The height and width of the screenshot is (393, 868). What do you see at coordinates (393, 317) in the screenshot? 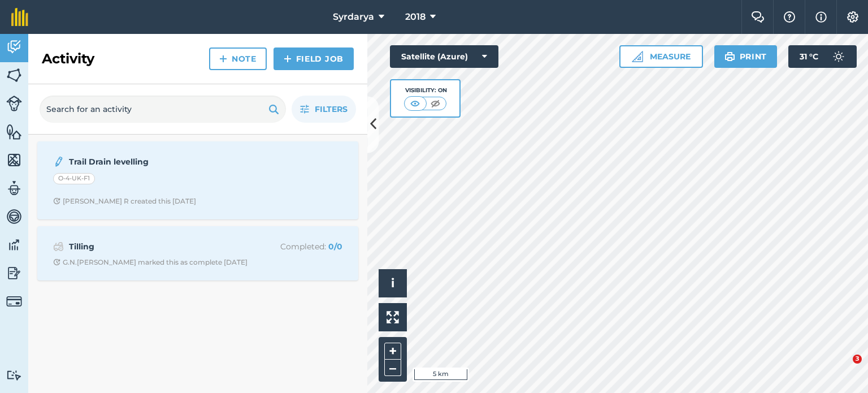
I see `img: Four arrows, one pointing top left, one top right, one bottom right and the last bottom left` at bounding box center [393, 317].